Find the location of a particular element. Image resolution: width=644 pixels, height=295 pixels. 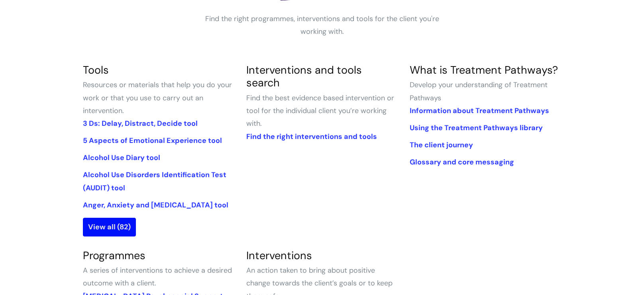

a: 3 Ds: Delay, Distract, Decide tool is located at coordinates (140, 123).